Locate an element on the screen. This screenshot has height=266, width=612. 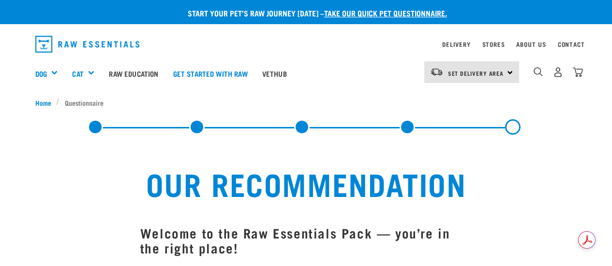
img: home-icon-1@2x.png is located at coordinates (538, 72).